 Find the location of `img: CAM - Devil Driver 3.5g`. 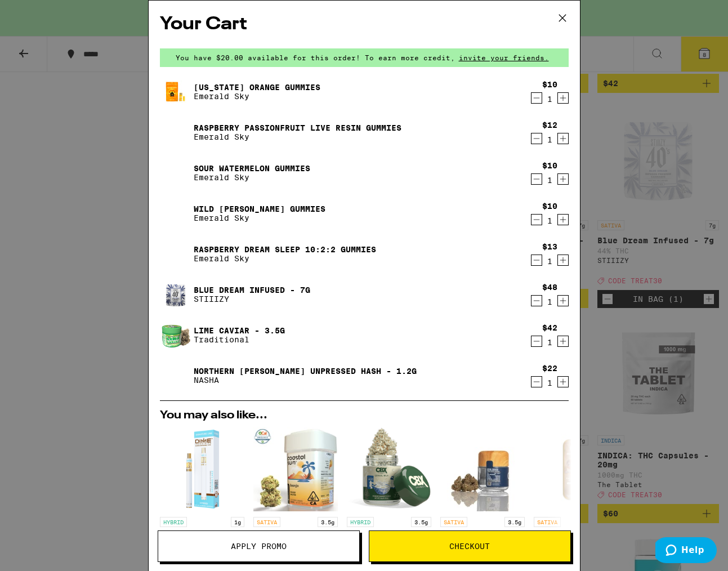

img: CAM - Devil Driver 3.5g is located at coordinates (483, 469).